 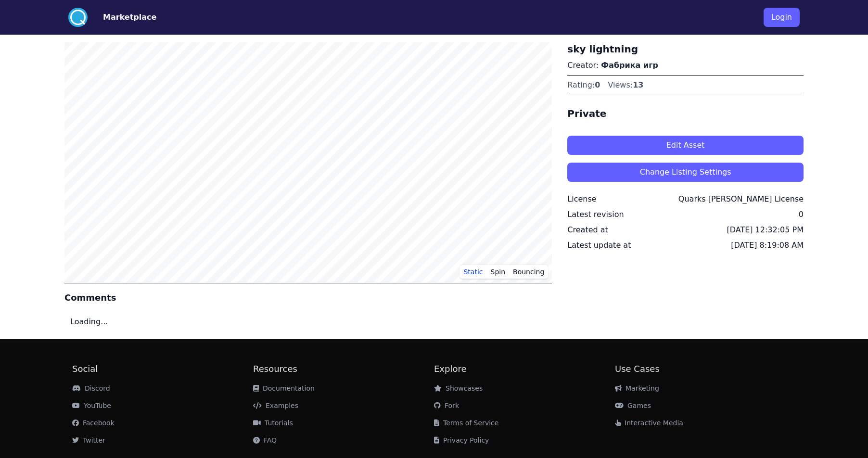 What do you see at coordinates (637, 388) in the screenshot?
I see `a: Marketing` at bounding box center [637, 388].